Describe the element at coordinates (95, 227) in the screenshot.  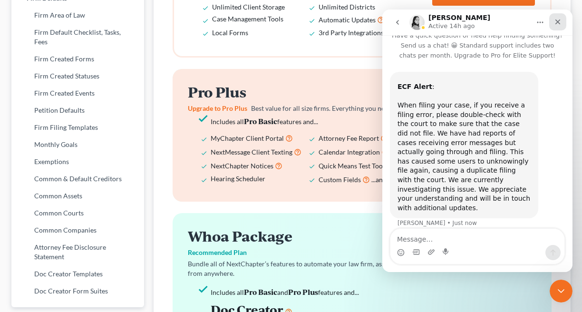
I see `textarea: Message…` at that location.